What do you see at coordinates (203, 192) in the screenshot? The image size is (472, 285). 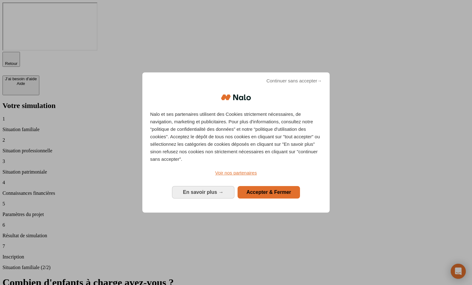 I see `button: En savoir plus: Configurer vos consentements` at bounding box center [203, 192].